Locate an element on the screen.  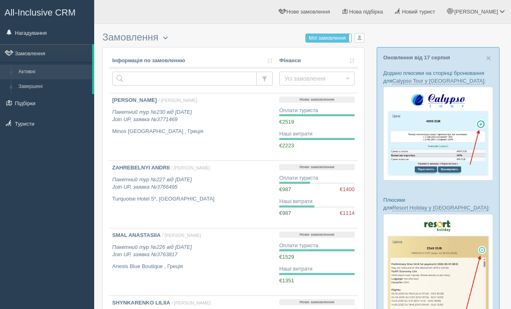
input: Пошук за номером замовлення, ПІБ або паспортом туриста is located at coordinates (184, 79).